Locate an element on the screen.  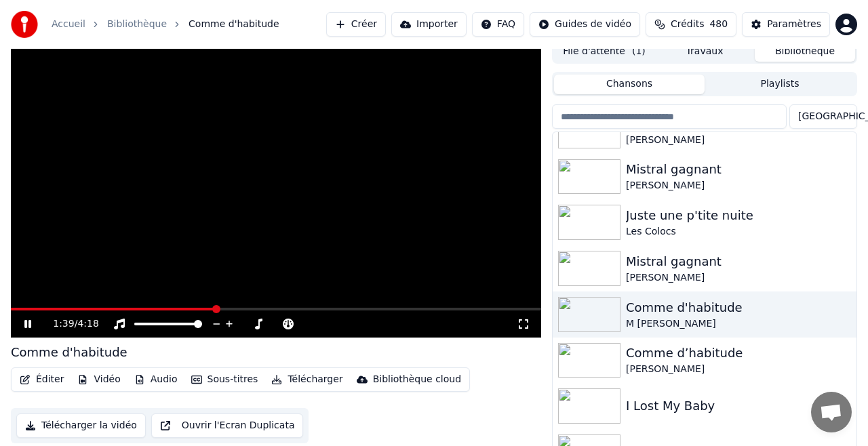
span: ( 1 ) is located at coordinates (638, 52).